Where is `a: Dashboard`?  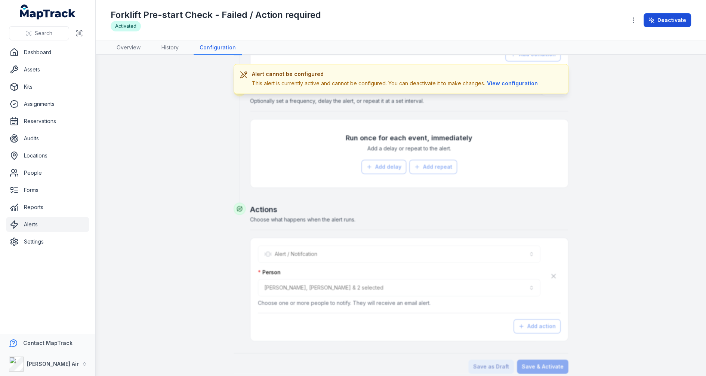 a: Dashboard is located at coordinates (47, 52).